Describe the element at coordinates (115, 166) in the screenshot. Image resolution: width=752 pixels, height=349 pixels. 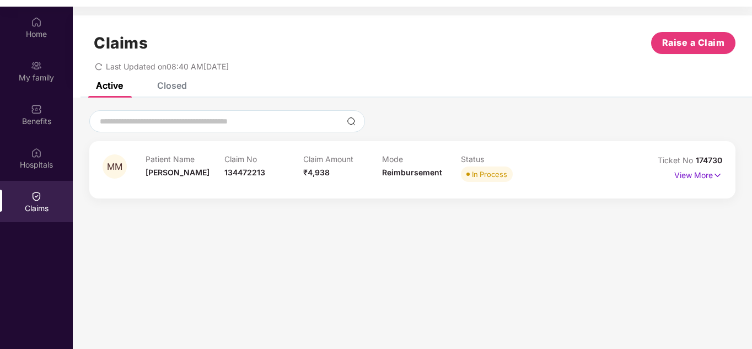
I see `span: MM` at that location.